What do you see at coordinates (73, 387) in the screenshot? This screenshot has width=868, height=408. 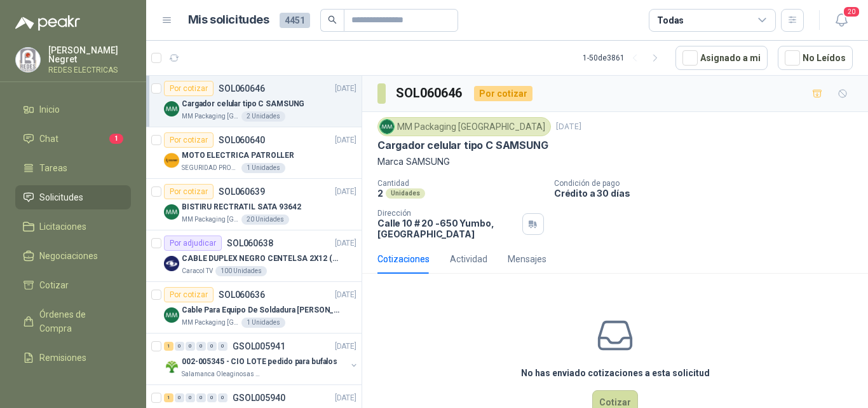 I see `a: Configuración` at bounding box center [73, 387].